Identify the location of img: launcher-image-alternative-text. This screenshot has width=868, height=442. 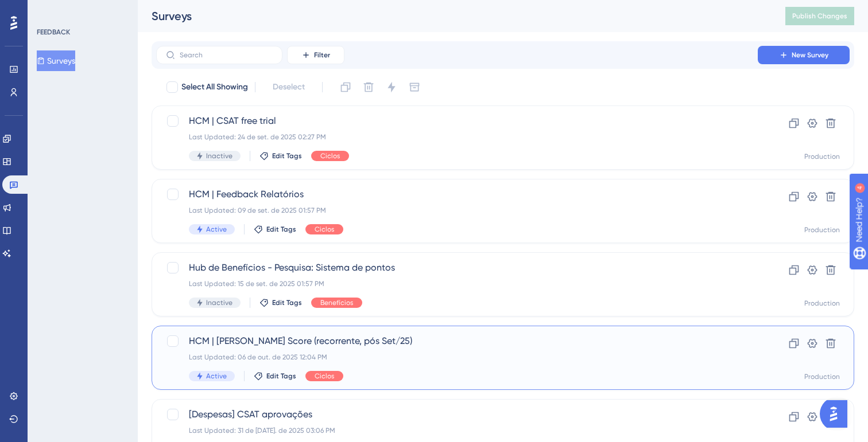
(14, 17).